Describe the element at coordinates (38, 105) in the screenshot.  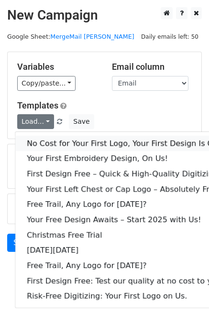
I see `a: Templates` at that location.